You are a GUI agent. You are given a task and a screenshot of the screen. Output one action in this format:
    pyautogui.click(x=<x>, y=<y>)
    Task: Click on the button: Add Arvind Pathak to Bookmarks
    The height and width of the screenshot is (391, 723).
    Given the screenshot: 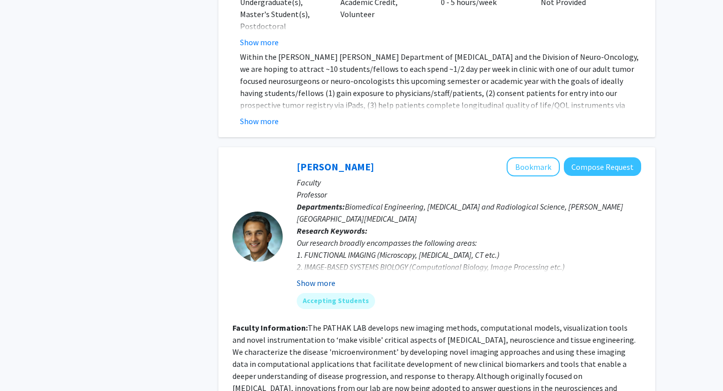 What is the action you would take?
    pyautogui.click(x=533, y=167)
    